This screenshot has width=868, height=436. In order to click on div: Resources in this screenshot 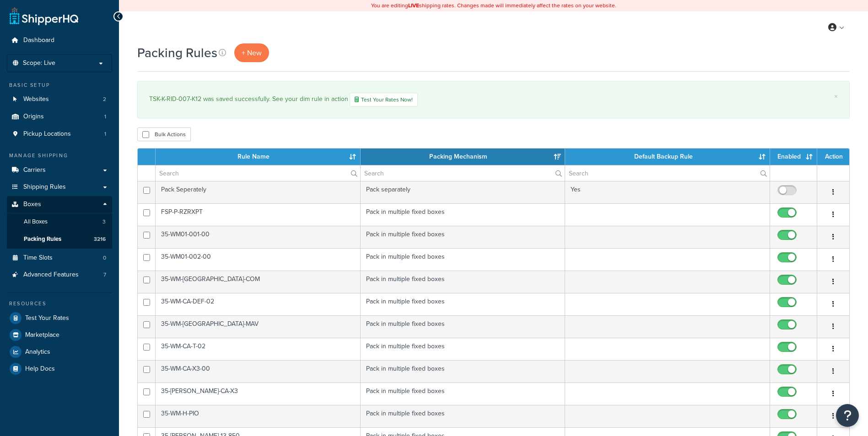, I will do `click(60, 304)`.